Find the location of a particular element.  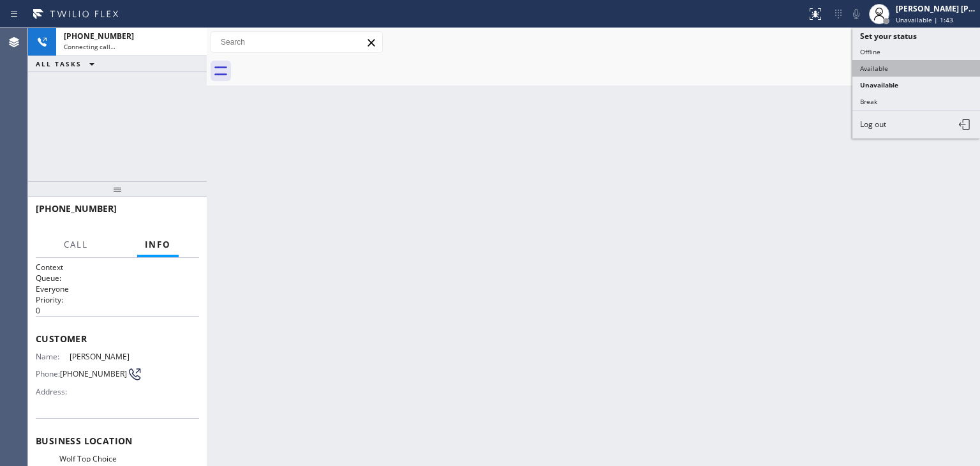

p: Everyone is located at coordinates (117, 288).